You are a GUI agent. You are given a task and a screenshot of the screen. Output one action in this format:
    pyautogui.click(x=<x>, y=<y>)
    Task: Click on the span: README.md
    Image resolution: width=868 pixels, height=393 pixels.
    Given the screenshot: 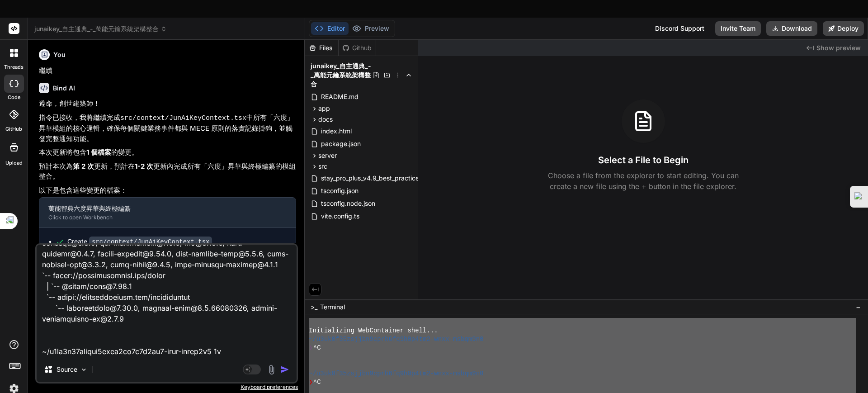 What is the action you would take?
    pyautogui.click(x=340, y=97)
    